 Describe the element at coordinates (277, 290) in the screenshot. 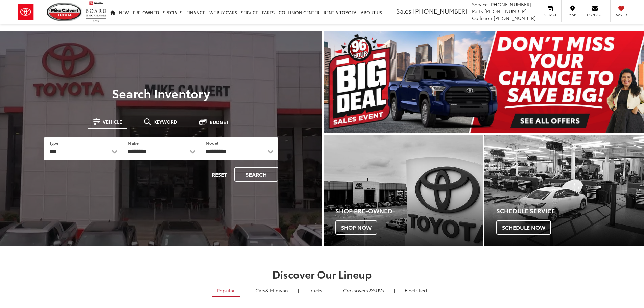

I see `span: & Minivan` at that location.